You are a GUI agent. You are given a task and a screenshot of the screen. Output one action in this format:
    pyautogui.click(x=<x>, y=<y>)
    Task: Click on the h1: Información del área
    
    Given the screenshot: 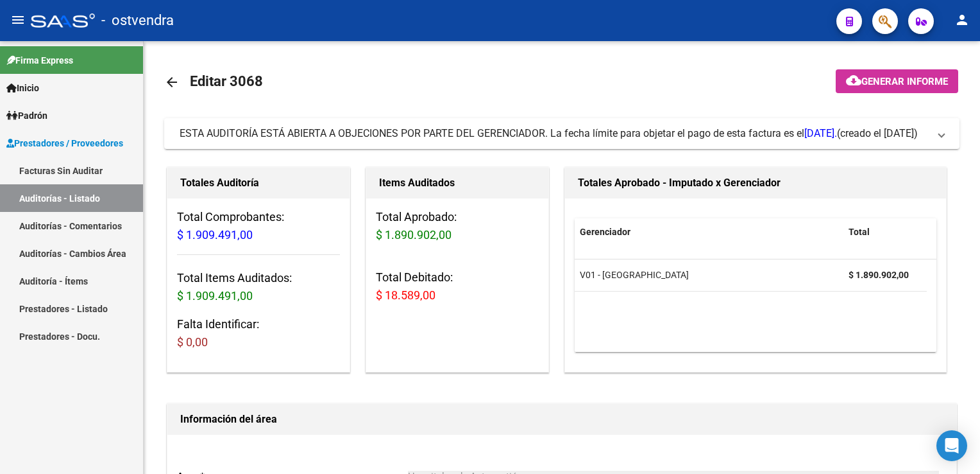 What is the action you would take?
    pyautogui.click(x=562, y=419)
    